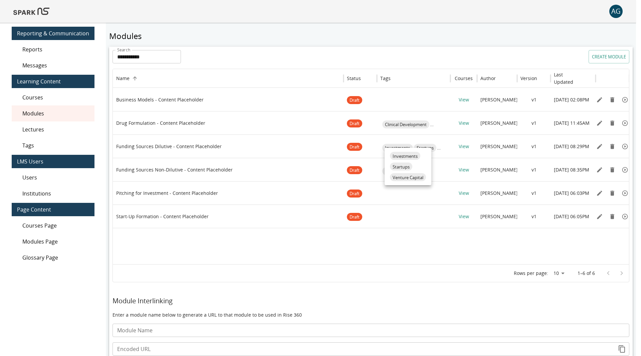 The image size is (641, 356). What do you see at coordinates (160, 100) in the screenshot?
I see `p: Business Models - Content Placeholder` at bounding box center [160, 100].